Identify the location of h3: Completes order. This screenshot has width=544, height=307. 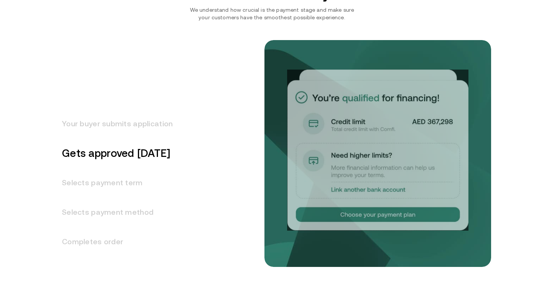
(113, 241).